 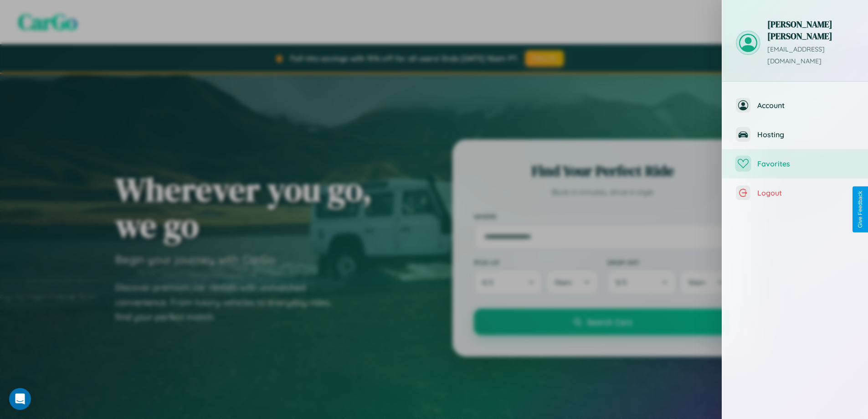 I want to click on div: Open Intercom Messenger, so click(x=20, y=399).